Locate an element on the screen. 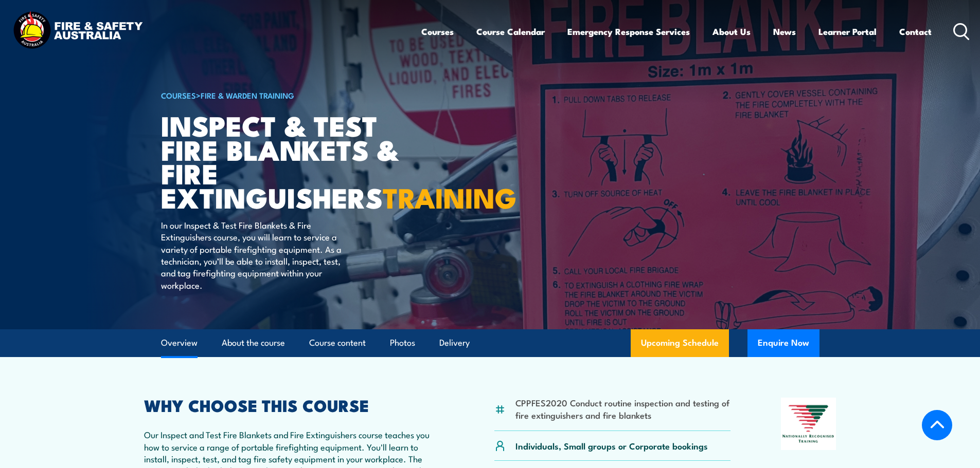 The height and width of the screenshot is (468, 980). button: Enquire Now is located at coordinates (784, 343).